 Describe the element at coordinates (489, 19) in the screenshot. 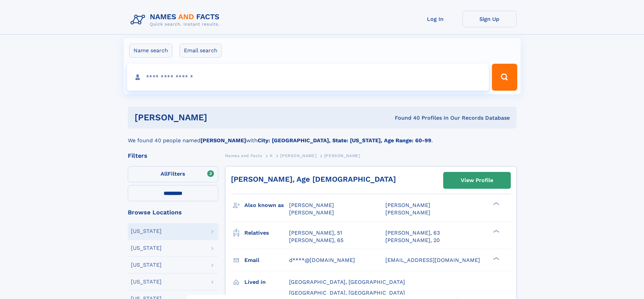

I see `a: Sign Up` at that location.